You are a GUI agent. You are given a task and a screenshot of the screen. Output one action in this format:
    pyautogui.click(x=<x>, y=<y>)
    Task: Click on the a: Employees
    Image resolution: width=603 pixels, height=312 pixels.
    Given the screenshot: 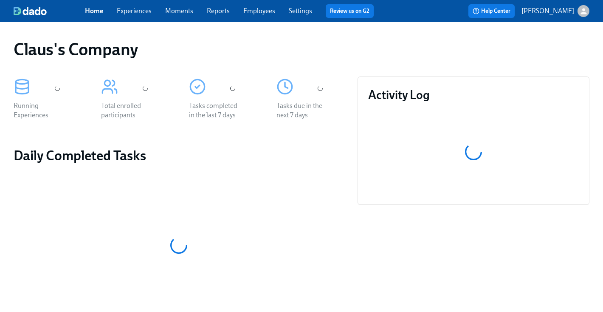 What is the action you would take?
    pyautogui.click(x=259, y=11)
    